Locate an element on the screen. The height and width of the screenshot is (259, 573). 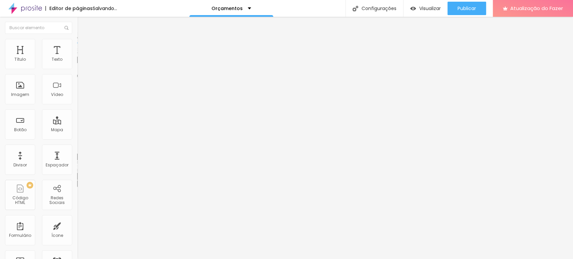
font: Texto is located at coordinates (57, 59).